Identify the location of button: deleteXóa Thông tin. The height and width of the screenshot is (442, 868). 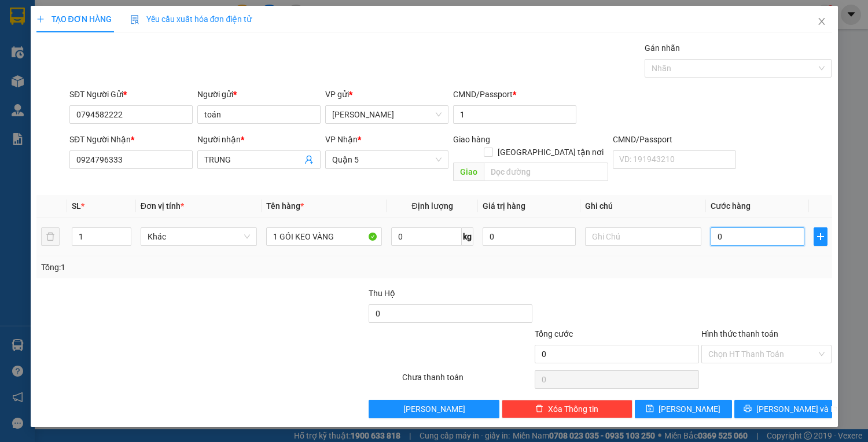
(567, 409).